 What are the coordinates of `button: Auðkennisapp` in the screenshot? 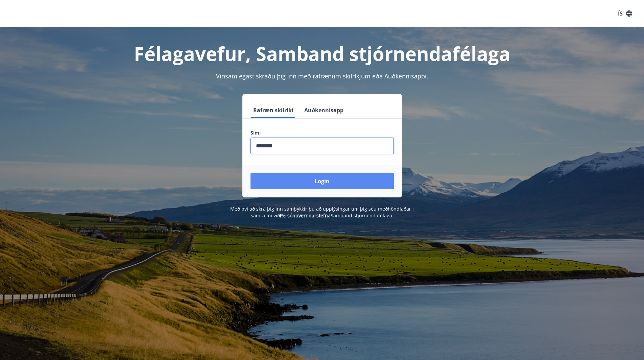 It's located at (324, 110).